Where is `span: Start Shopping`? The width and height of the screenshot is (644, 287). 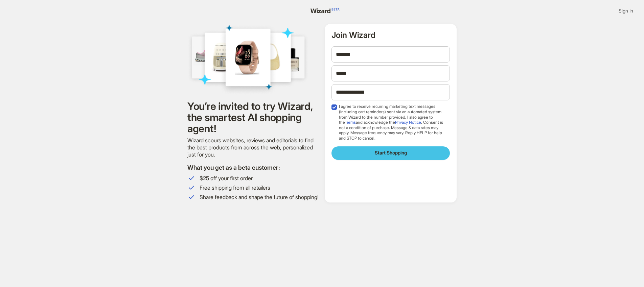
span: Start Shopping is located at coordinates (391, 153).